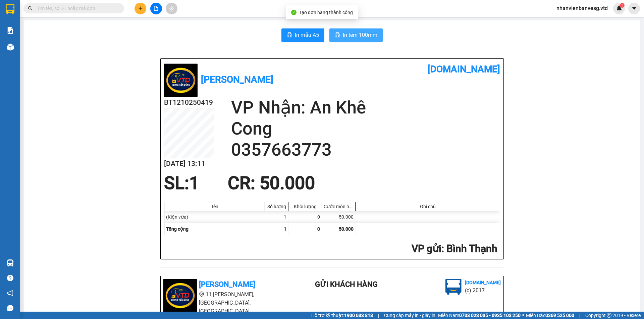 The image size is (644, 319). I want to click on span: VP gửi, so click(426, 248).